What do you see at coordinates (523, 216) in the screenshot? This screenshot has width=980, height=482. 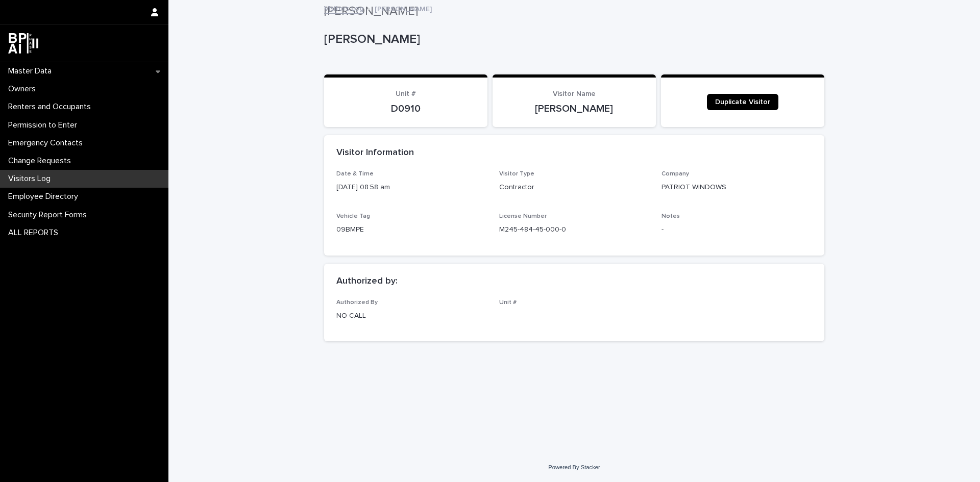 I see `span: License Number` at bounding box center [523, 216].